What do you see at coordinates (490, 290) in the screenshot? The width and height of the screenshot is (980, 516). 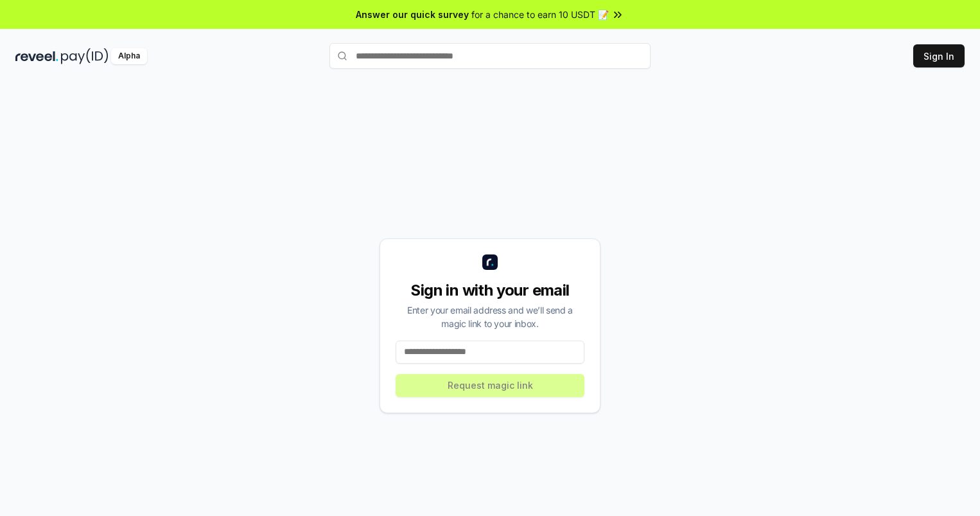 I see `div: Sign in with your email` at bounding box center [490, 290].